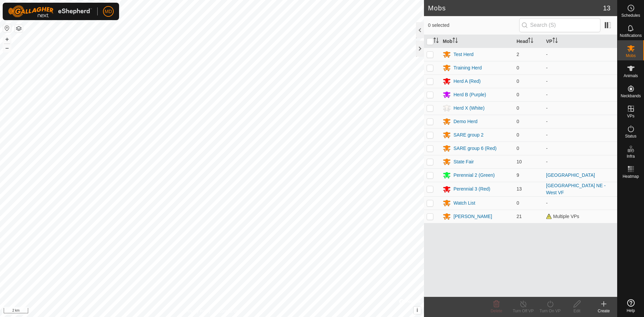  Describe the element at coordinates (469, 108) in the screenshot. I see `div: Herd X (White)` at that location.